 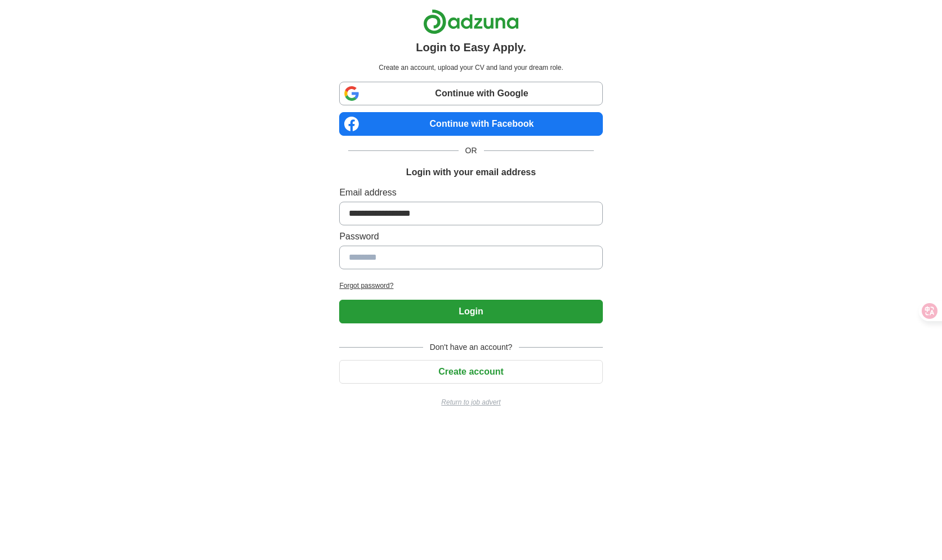 What do you see at coordinates (471, 47) in the screenshot?
I see `h1: Login to Easy Apply.` at bounding box center [471, 47].